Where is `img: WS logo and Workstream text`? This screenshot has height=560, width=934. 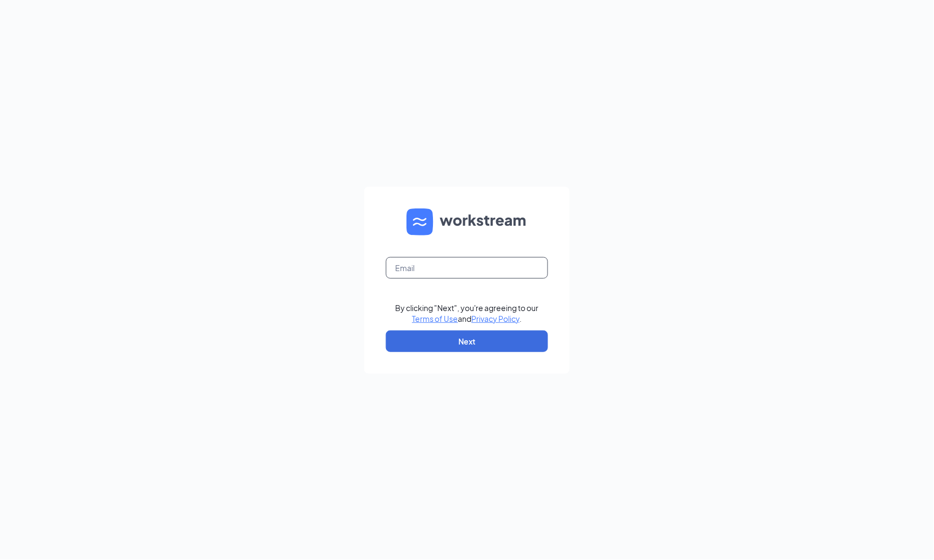
img: WS logo and Workstream text is located at coordinates (467, 222).